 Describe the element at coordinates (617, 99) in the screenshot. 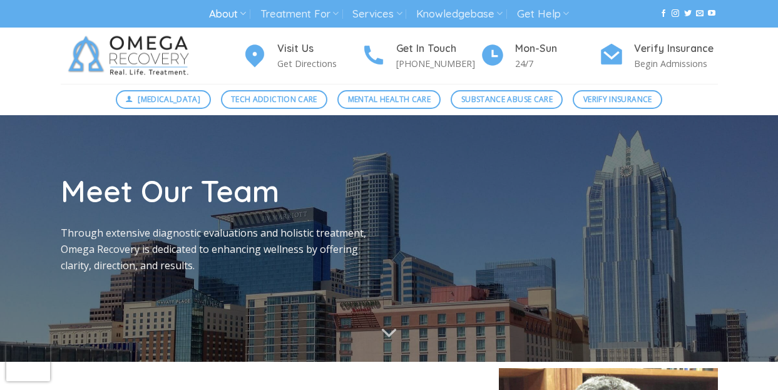

I see `a: Verify Insurance` at that location.